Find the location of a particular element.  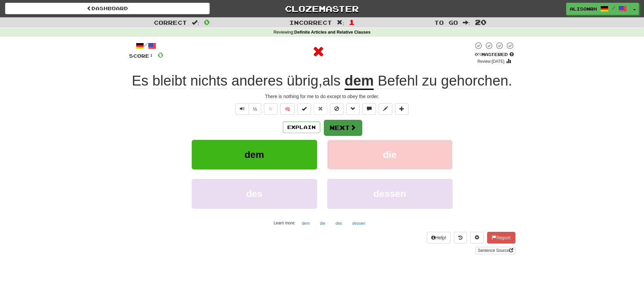

button: Report is located at coordinates (501, 237).